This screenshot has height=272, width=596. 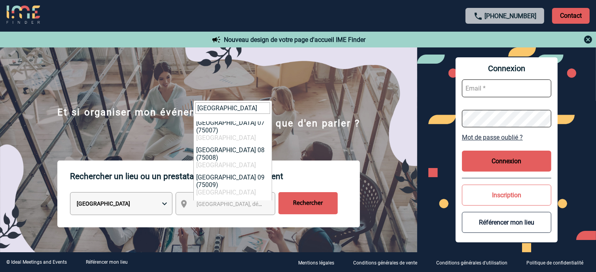 What do you see at coordinates (36, 262) in the screenshot?
I see `div: © Ideal Meetings and Events` at bounding box center [36, 262].